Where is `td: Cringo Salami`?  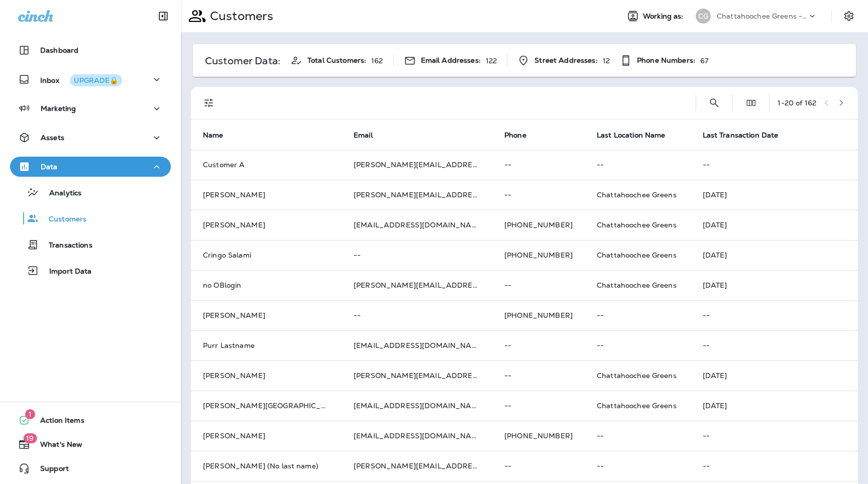 td: Cringo Salami is located at coordinates (266, 255).